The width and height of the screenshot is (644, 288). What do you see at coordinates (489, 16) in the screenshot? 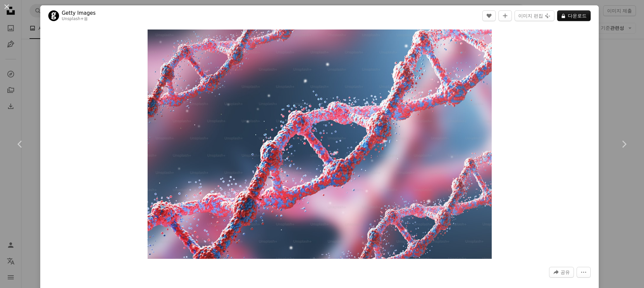
I see `button: 좋아요` at bounding box center [489, 16].